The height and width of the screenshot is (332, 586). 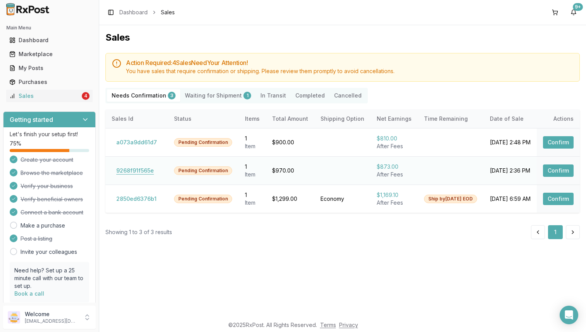 What do you see at coordinates (139, 232) in the screenshot?
I see `div: Showing 1 to 3 of 3 results` at bounding box center [139, 232].